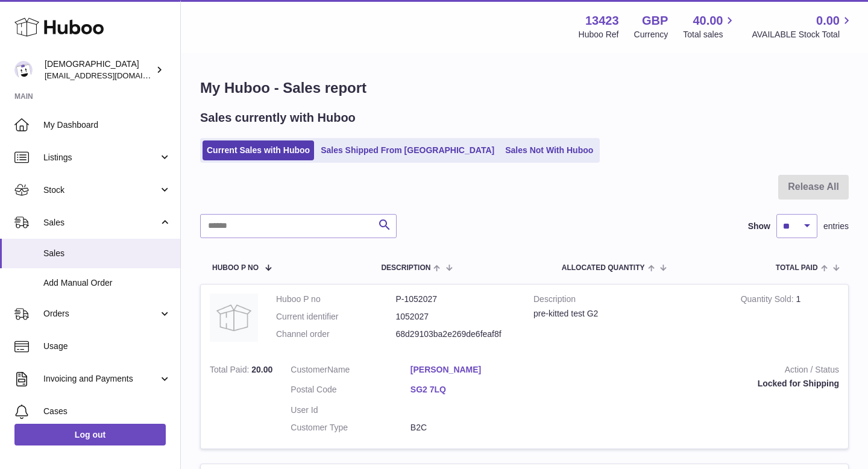 This screenshot has width=868, height=469. I want to click on div: pre-kitted test G2, so click(628, 313).